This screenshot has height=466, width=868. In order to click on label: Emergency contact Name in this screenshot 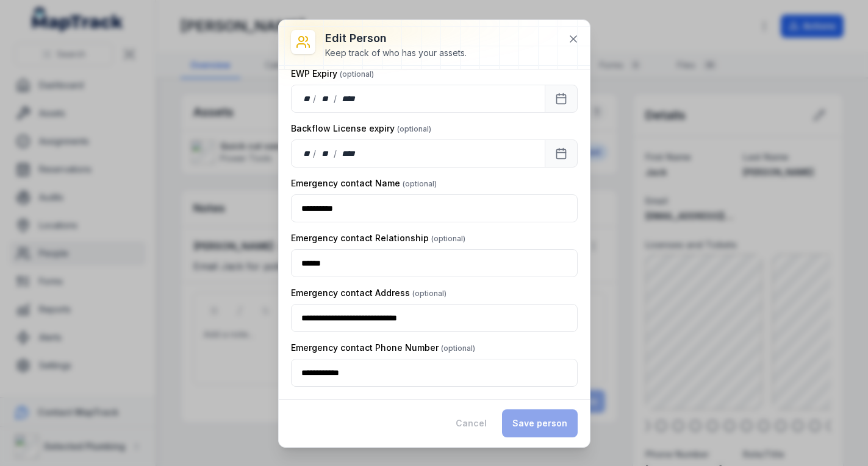, I will do `click(363, 184)`.